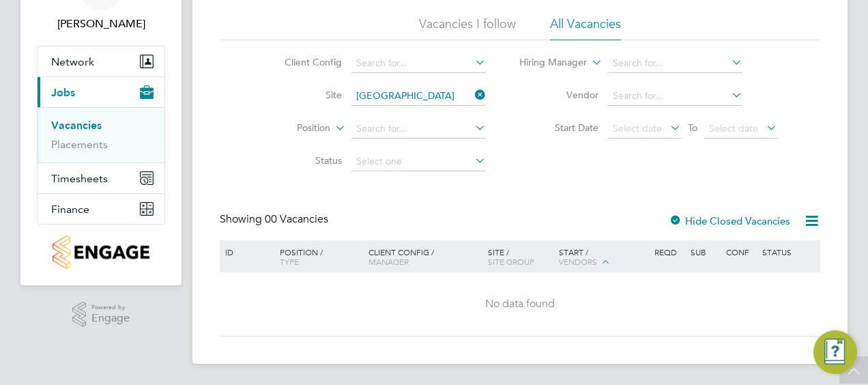 The width and height of the screenshot is (868, 385). Describe the element at coordinates (317, 256) in the screenshot. I see `div: Position /` at that location.